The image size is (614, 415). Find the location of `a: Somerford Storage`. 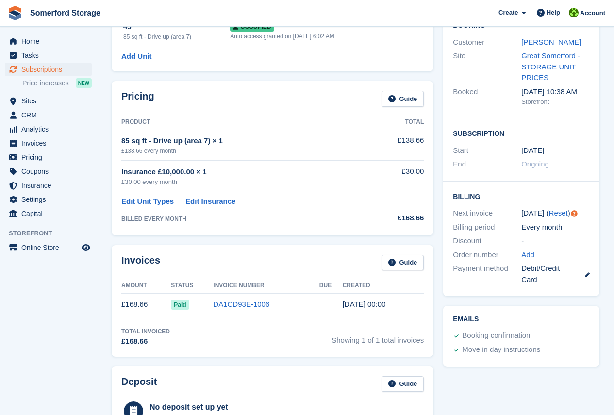

a: Somerford Storage is located at coordinates (65, 13).